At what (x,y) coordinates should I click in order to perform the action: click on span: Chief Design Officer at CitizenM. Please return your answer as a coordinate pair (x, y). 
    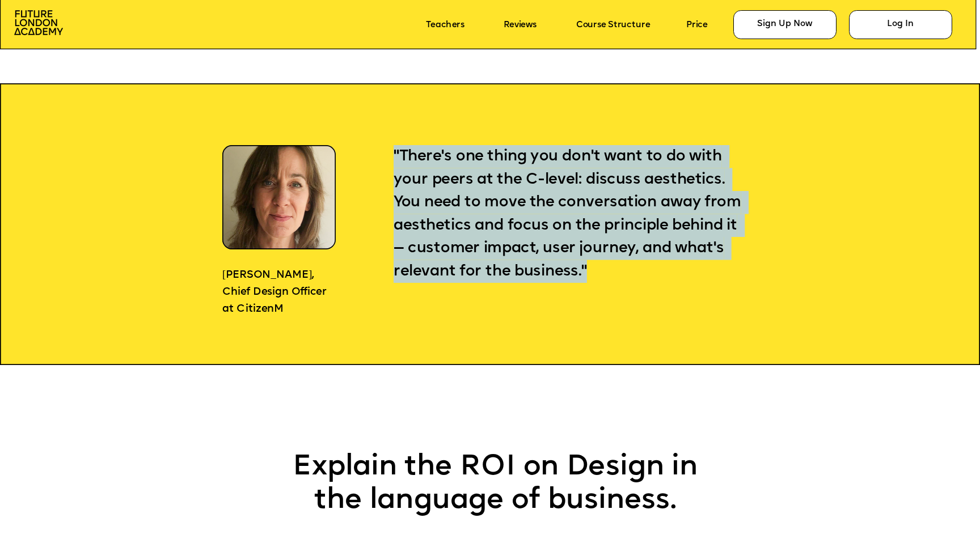
    Looking at the image, I should click on (275, 300).